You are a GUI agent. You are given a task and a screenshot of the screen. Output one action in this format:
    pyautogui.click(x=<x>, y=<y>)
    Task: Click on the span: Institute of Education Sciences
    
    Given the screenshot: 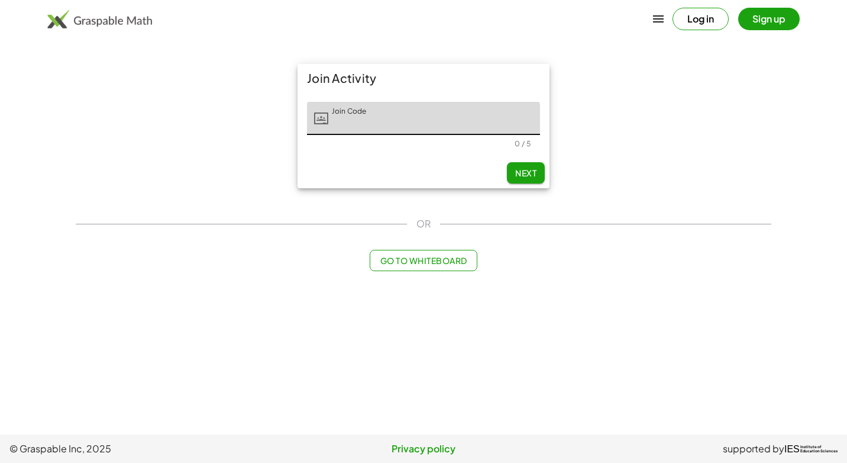 What is the action you would take?
    pyautogui.click(x=819, y=449)
    